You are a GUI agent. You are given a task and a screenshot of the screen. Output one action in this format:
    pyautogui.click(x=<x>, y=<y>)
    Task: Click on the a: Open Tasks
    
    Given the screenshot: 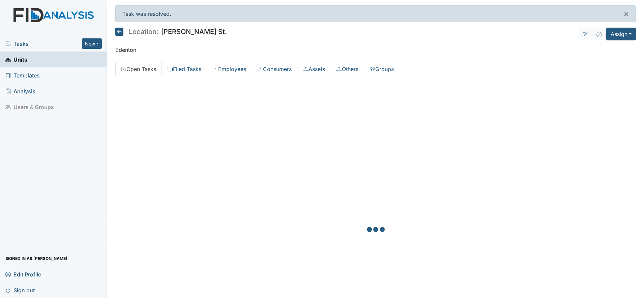 What is the action you would take?
    pyautogui.click(x=138, y=69)
    